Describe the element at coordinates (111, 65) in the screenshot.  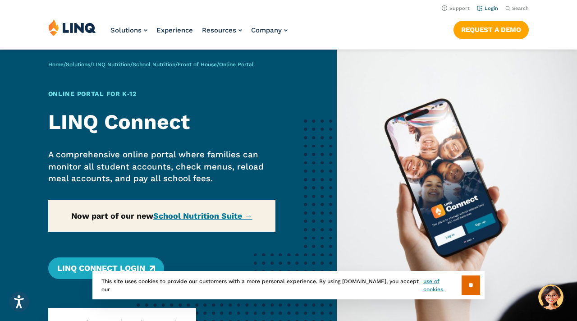
I see `a: LINQ Nutrition` at that location.